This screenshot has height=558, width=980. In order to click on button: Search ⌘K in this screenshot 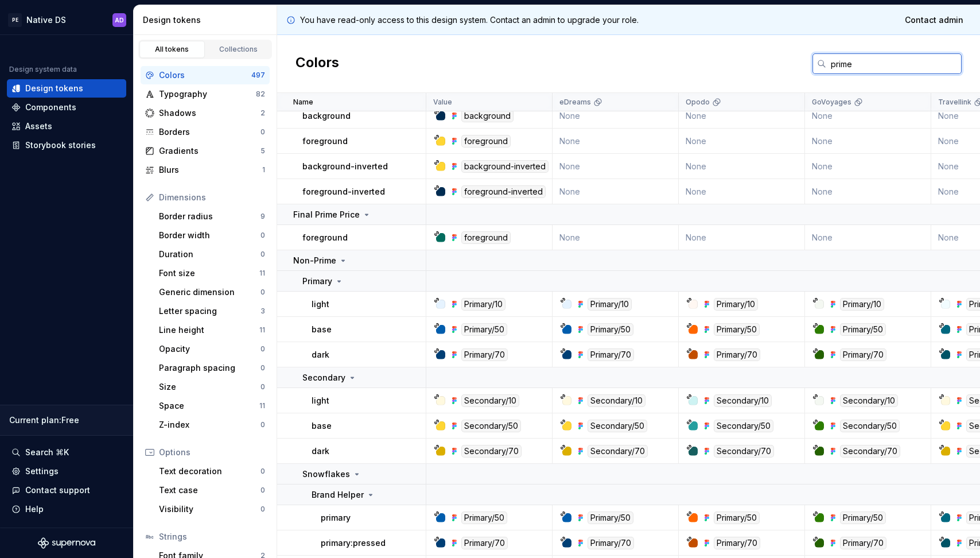, I will do `click(67, 452)`.